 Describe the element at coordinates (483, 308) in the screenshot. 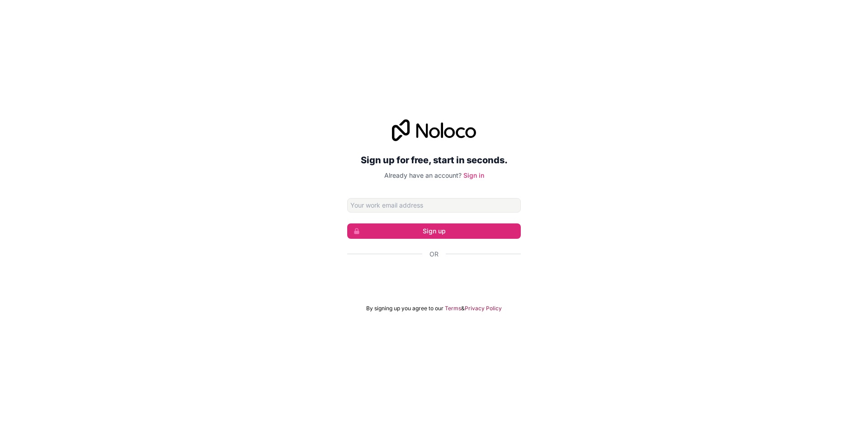

I see `a: Privacy Policy` at that location.